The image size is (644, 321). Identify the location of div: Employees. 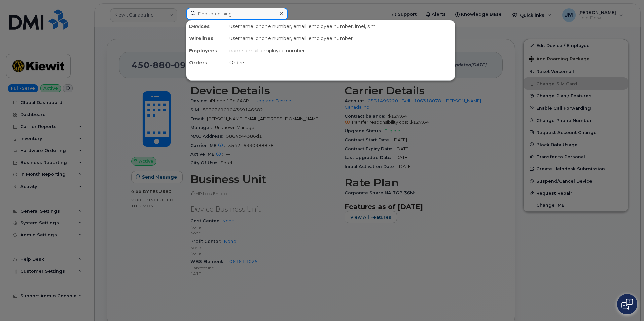
(207, 51).